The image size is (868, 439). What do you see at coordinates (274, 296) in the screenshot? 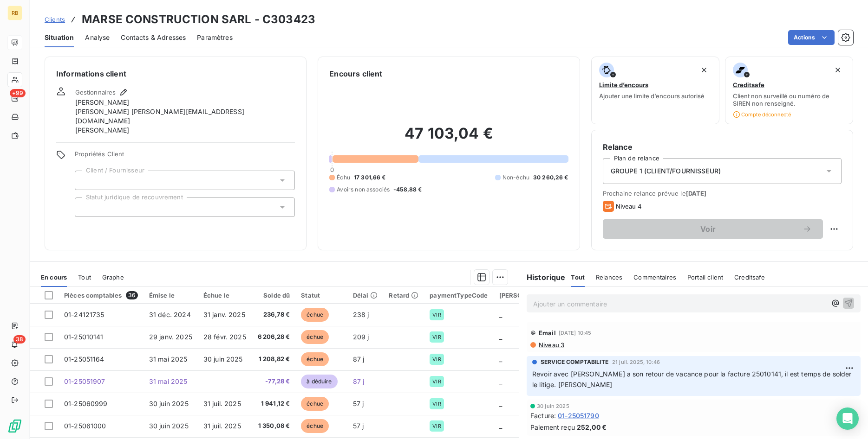
I see `div: Solde dû` at bounding box center [274, 296].